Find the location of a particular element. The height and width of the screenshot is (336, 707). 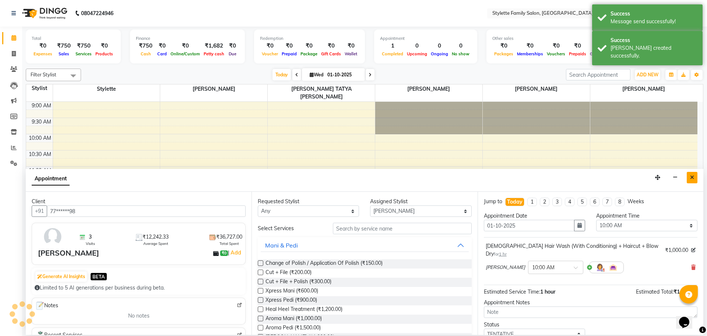

div: 9:30 AM is located at coordinates (41, 122).